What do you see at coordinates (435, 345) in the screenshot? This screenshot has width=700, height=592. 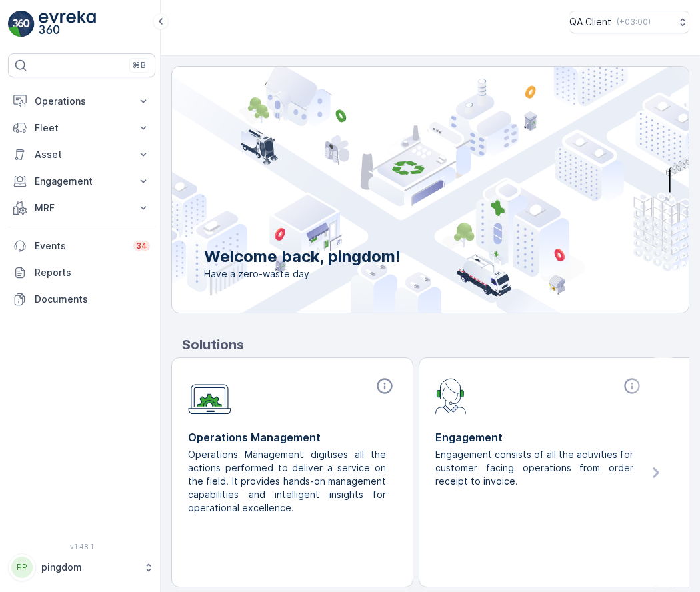 I see `p: Solutions` at bounding box center [435, 345].